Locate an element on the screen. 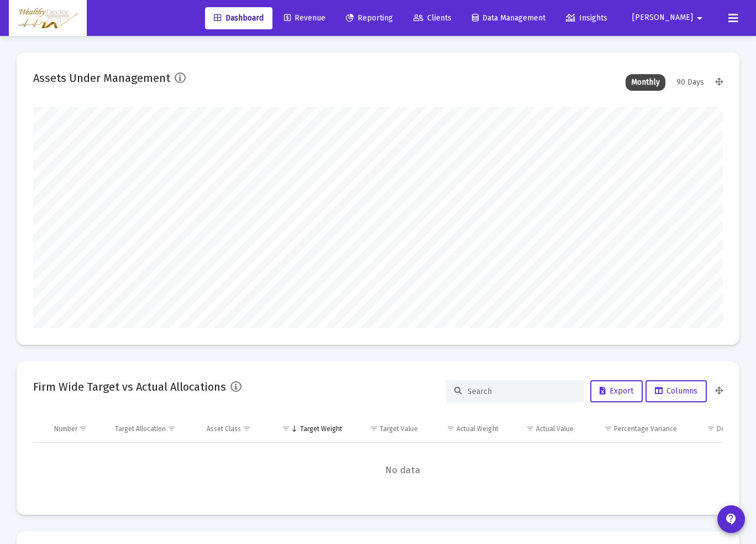  td: Column Target Allocation is located at coordinates (153, 429).